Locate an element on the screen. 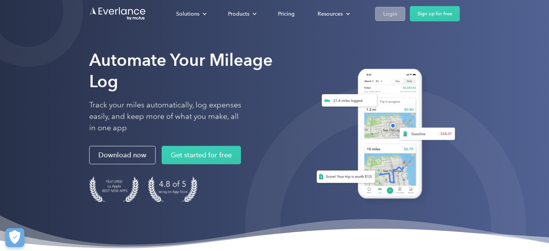 The height and width of the screenshot is (251, 549). strong: Automate Your Mileage Log is located at coordinates (181, 70).